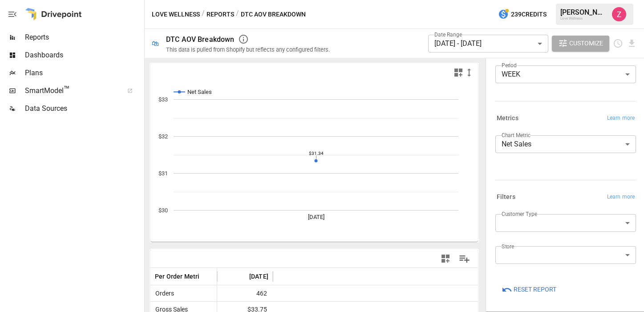 The image size is (644, 312). What do you see at coordinates (262, 293) in the screenshot?
I see `span: 462` at bounding box center [262, 293].